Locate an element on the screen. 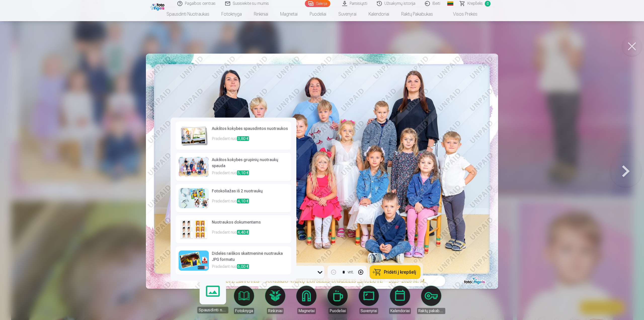 The height and width of the screenshot is (320, 644). img: /fa2 is located at coordinates (158, 6).